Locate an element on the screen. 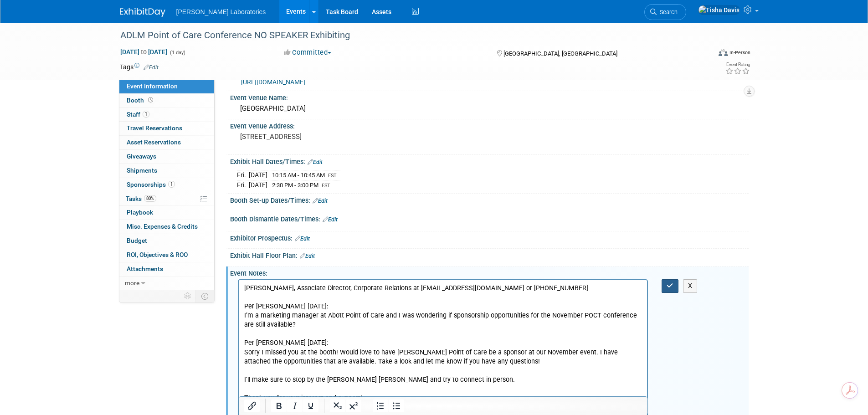  img: ExhibitDay is located at coordinates (142, 13).